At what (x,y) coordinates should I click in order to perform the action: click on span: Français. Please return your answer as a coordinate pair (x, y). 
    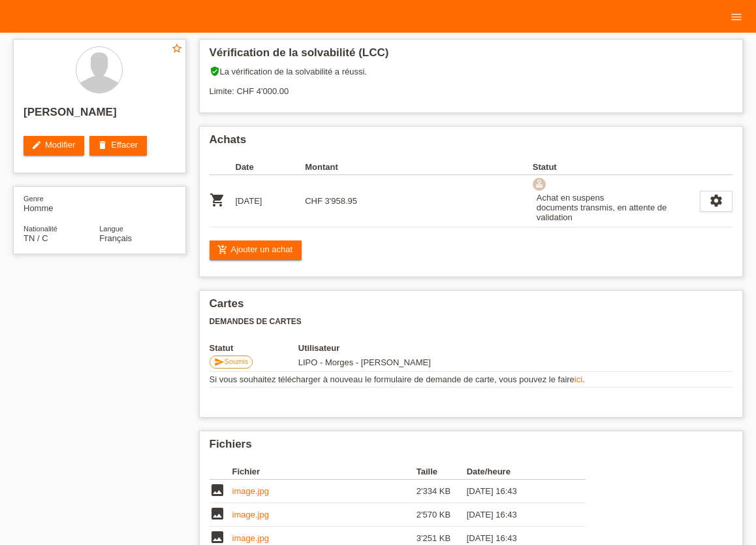
    Looking at the image, I should click on (116, 238).